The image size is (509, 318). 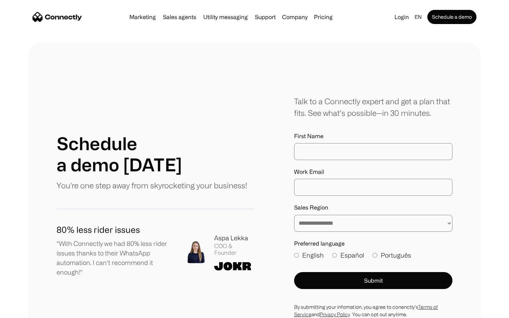 What do you see at coordinates (295, 17) in the screenshot?
I see `div: Company` at bounding box center [295, 17].